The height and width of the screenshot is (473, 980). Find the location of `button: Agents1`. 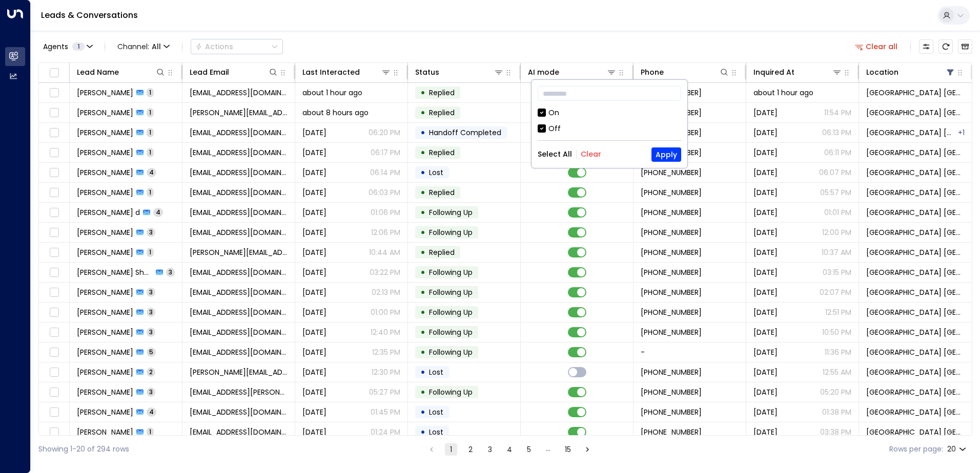

button: Agents1 is located at coordinates (67, 47).